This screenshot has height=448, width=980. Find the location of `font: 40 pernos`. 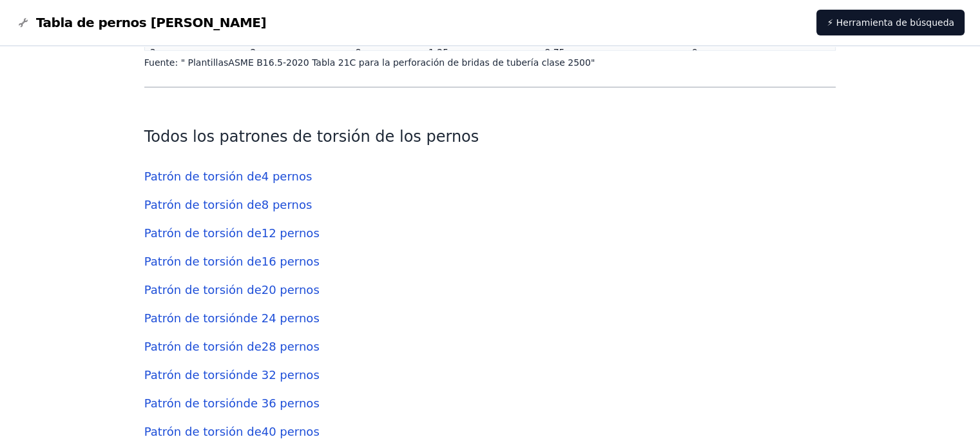

font: 40 pernos is located at coordinates (290, 431).